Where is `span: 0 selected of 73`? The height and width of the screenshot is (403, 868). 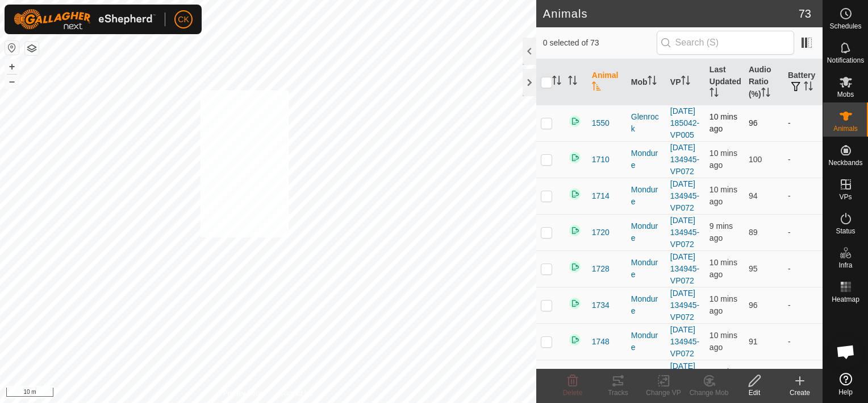 span: 0 selected of 73 is located at coordinates (600, 42).